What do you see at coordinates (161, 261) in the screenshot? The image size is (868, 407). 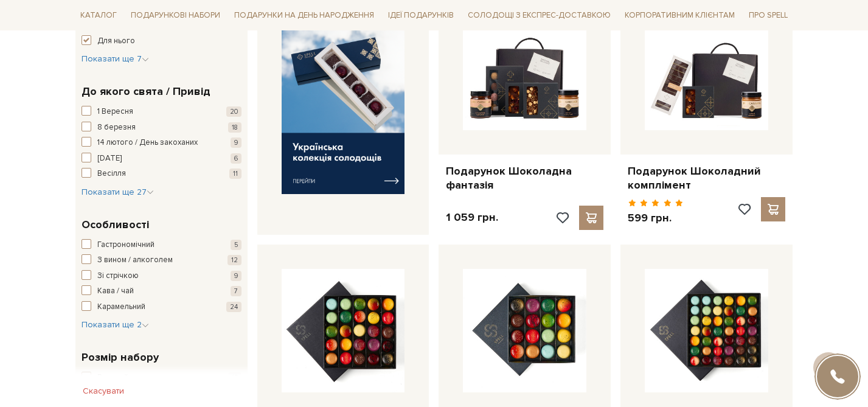 I see `button: З вином / алкоголем 12` at bounding box center [161, 261].